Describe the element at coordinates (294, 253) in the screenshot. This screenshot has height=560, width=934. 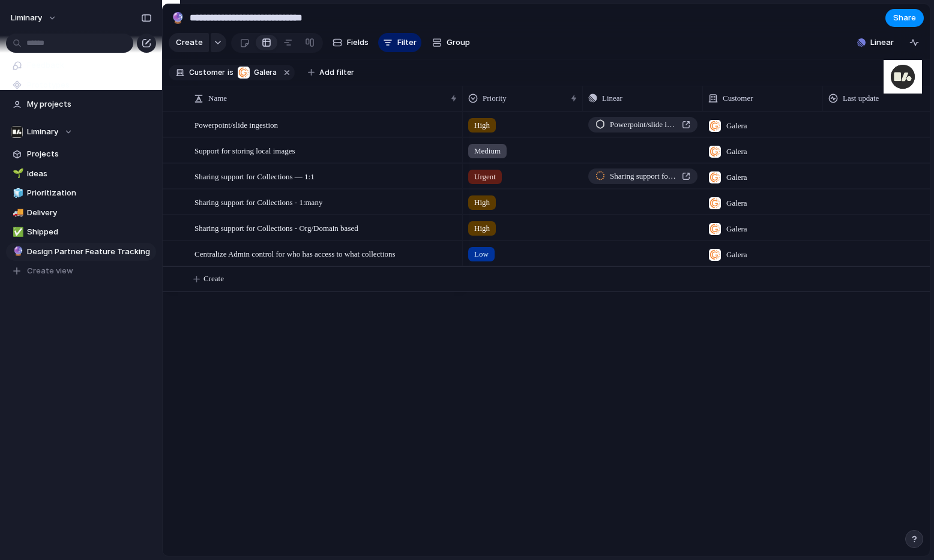
I see `span: Centralize Admin control for who has access to what collections` at that location.